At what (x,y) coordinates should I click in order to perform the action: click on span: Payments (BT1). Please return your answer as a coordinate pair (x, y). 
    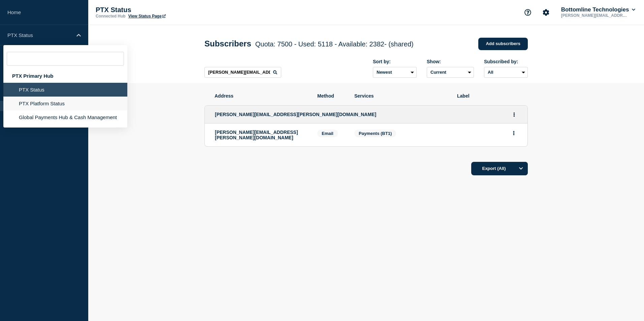
    Looking at the image, I should click on (375, 133).